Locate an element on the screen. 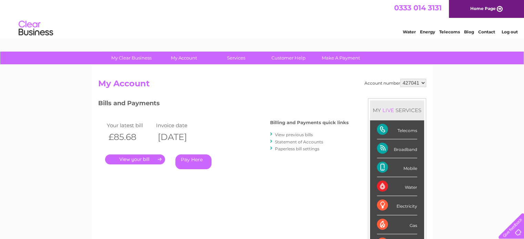 The height and width of the screenshot is (239, 524). a: Log out is located at coordinates (509, 32).